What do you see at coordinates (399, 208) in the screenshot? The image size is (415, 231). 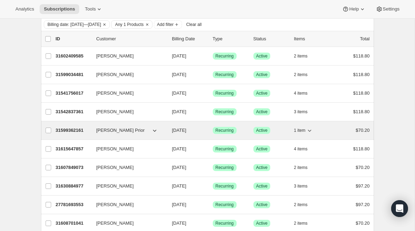 I see `div: Open Intercom Messenger` at bounding box center [399, 208].